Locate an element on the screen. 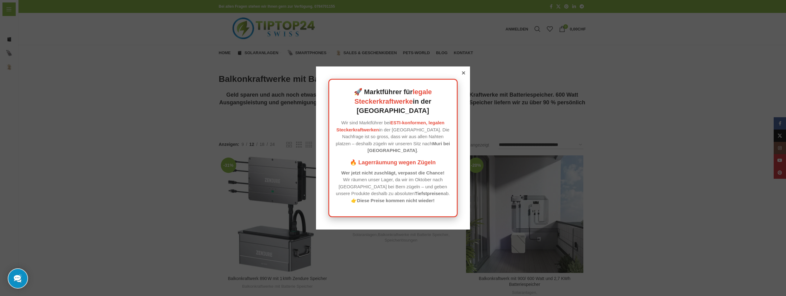 The height and width of the screenshot is (296, 786). strong: Tiefstpreisen is located at coordinates (429, 193).